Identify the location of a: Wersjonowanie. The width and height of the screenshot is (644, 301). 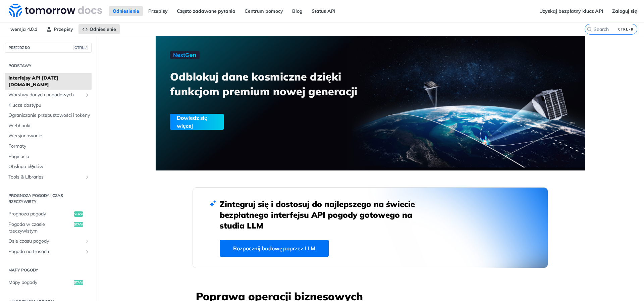
(48, 136).